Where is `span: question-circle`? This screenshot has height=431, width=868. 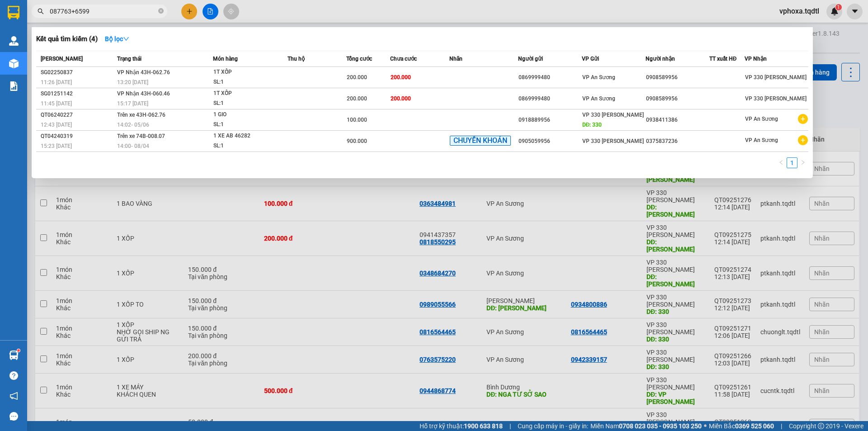
span: question-circle is located at coordinates (13, 375).